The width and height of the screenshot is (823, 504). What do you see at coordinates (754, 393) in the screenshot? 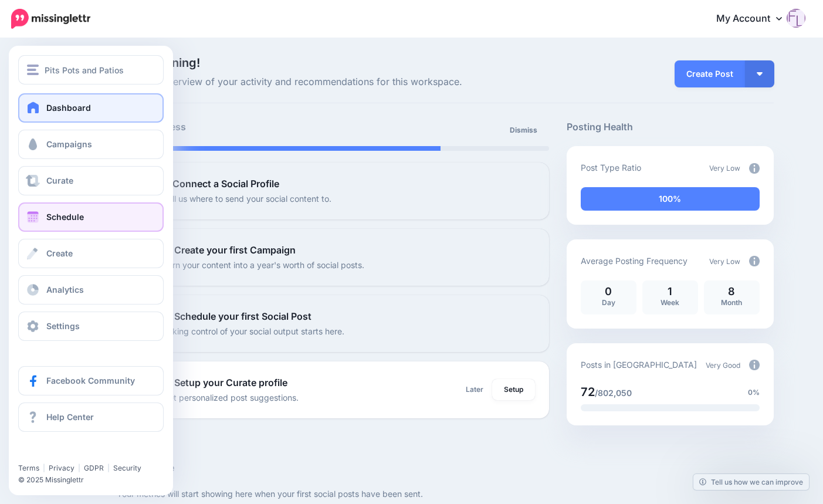
I see `span: 0%` at bounding box center [754, 393].